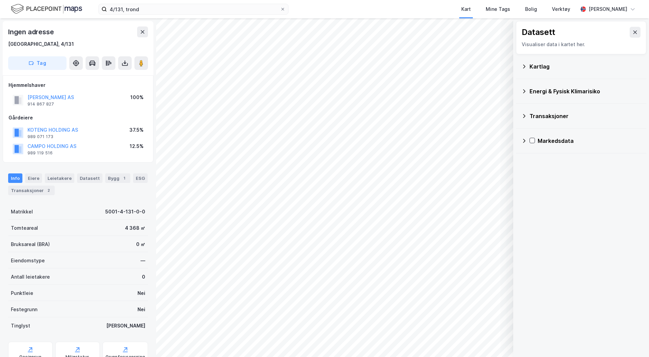  What do you see at coordinates (144, 277) in the screenshot?
I see `div: 0` at bounding box center [144, 277].